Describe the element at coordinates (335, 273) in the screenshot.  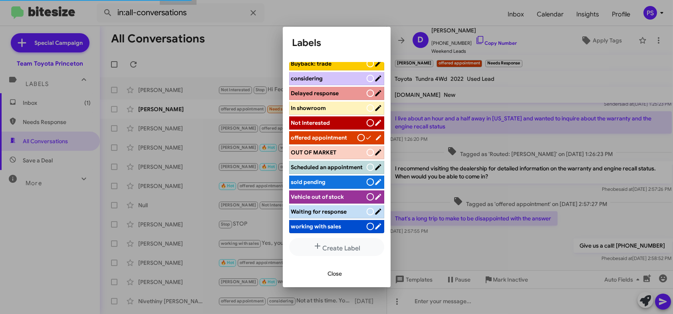
I see `button: Close` at that location.